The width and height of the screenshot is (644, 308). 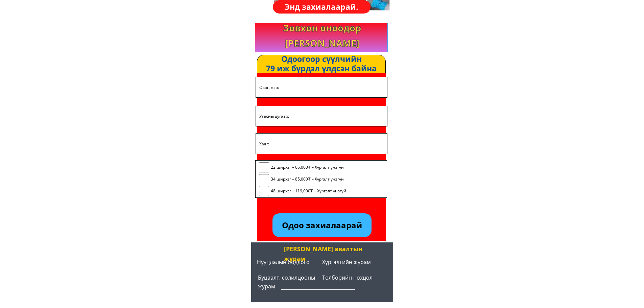 What do you see at coordinates (356, 278) in the screenshot?
I see `h2: Төлбөрийн нөхцөл` at bounding box center [356, 278].